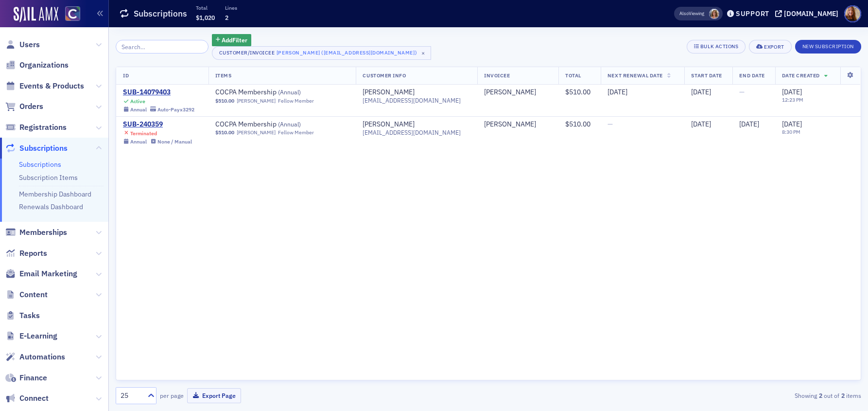  I want to click on div: Also, so click(684, 13).